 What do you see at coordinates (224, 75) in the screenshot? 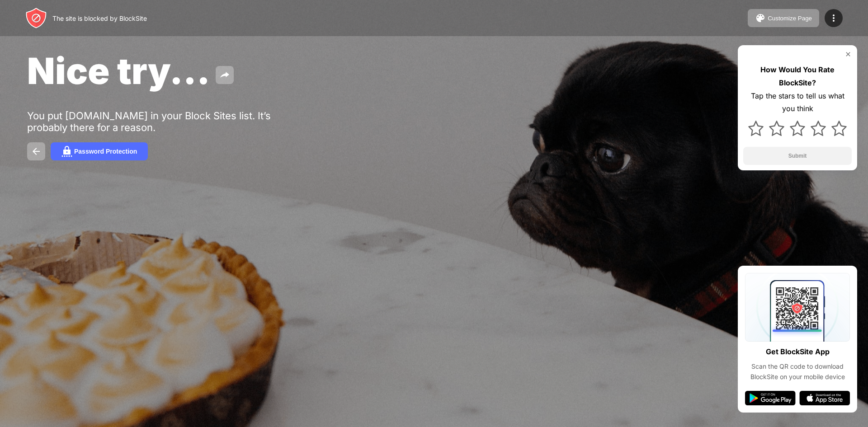
I see `img: share.svg` at bounding box center [224, 75].